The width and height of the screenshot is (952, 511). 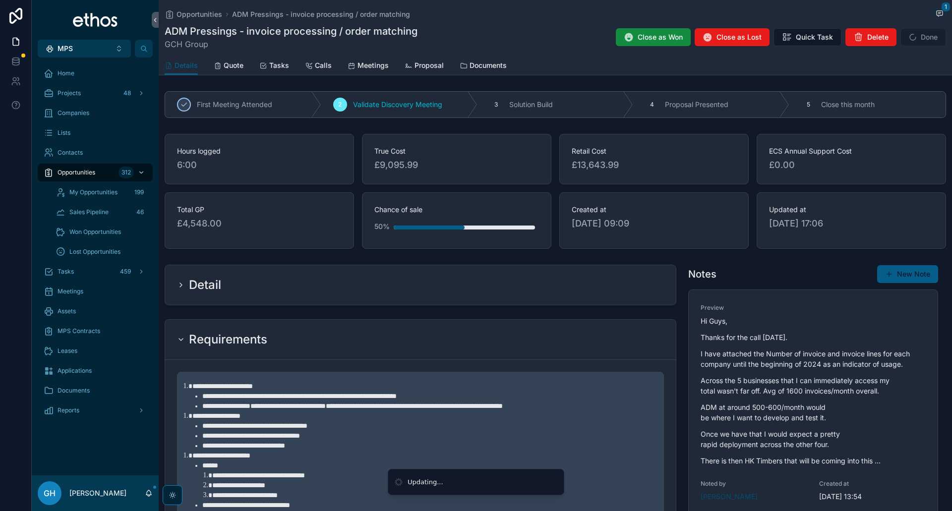 What do you see at coordinates (95, 153) in the screenshot?
I see `a: Contacts` at bounding box center [95, 153].